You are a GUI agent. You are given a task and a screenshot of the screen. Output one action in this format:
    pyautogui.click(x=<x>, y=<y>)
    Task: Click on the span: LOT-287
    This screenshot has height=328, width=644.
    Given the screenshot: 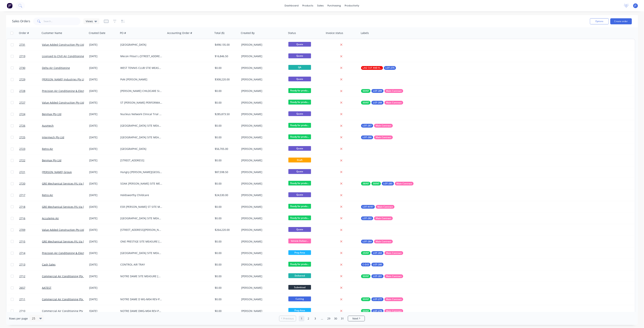 What is the action you would take?
    pyautogui.click(x=367, y=126)
    